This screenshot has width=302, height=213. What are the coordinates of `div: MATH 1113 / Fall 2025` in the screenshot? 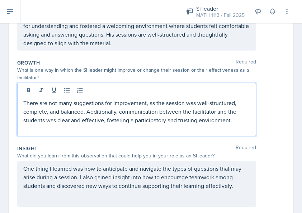 It's located at (220, 15).